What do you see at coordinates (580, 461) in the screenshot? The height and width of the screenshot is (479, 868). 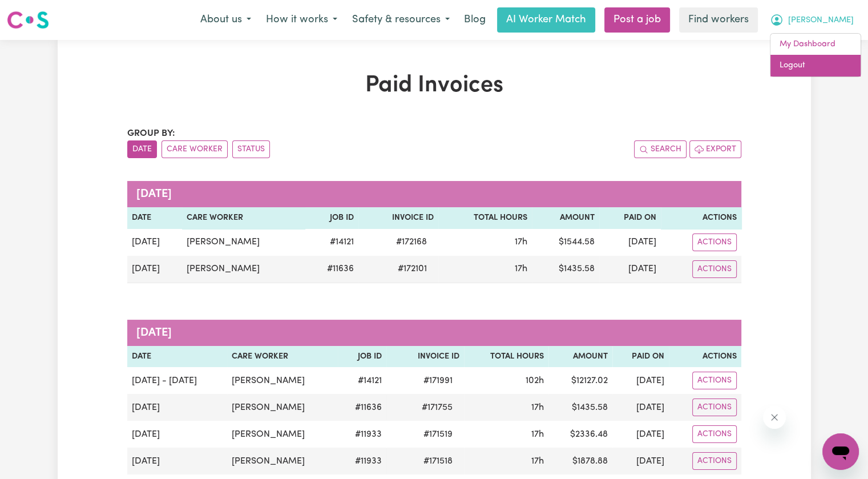 I see `td: $ 1878.88` at bounding box center [580, 461].